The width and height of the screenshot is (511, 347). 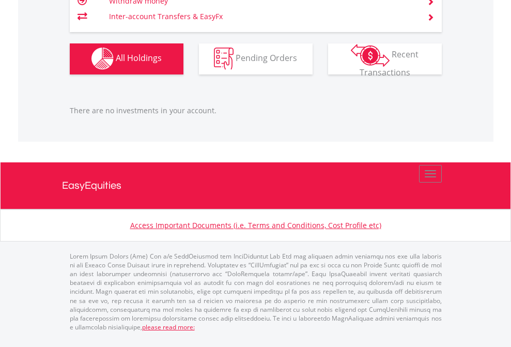 What do you see at coordinates (224, 58) in the screenshot?
I see `img: pending_instructions-wht.png` at bounding box center [224, 58].